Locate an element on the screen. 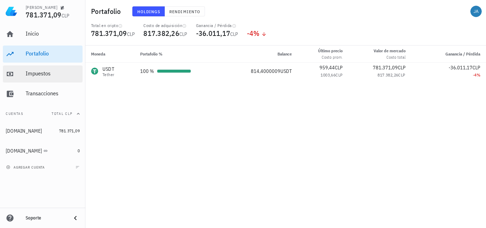  span: 814,4000009 is located at coordinates (265, 71).